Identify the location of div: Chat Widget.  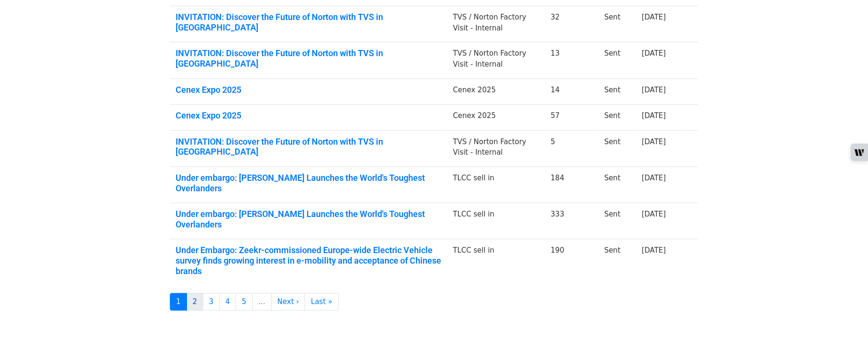
(844, 331).